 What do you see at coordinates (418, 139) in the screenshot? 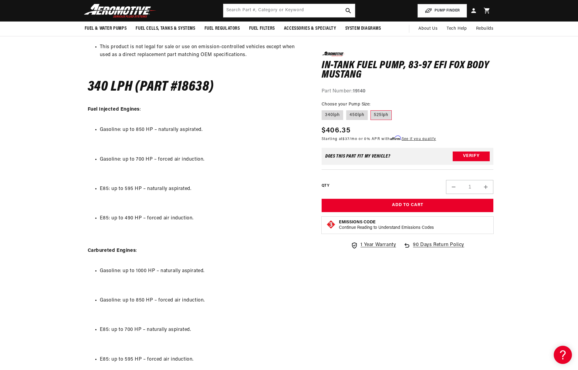
I see `a: See if you qualify - Learn more about Affirm Financing (opens in modal)` at bounding box center [418, 139].